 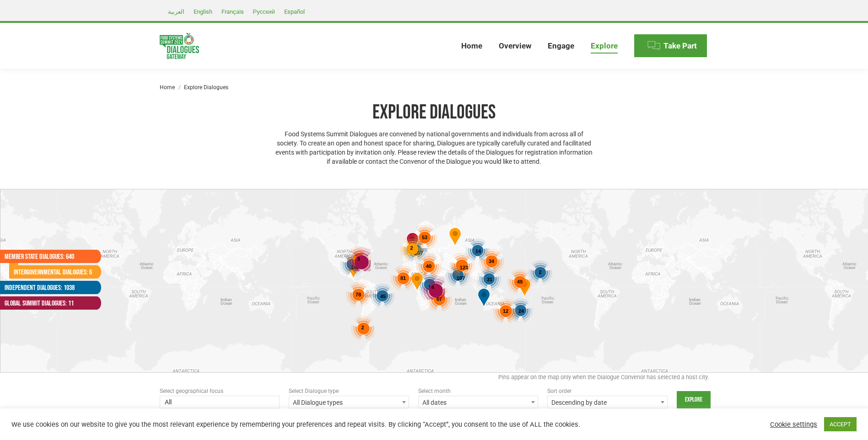 I want to click on span: Español, so click(x=294, y=11).